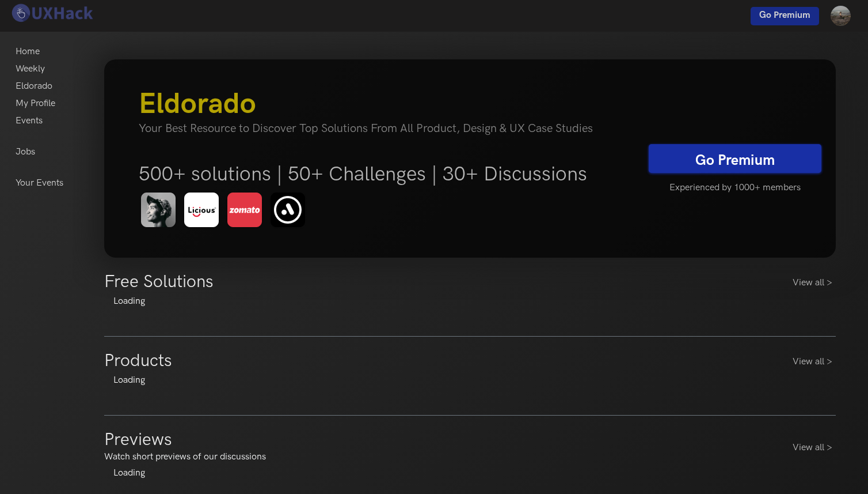 The height and width of the screenshot is (494, 868). I want to click on img: UXHack logo, so click(52, 13).